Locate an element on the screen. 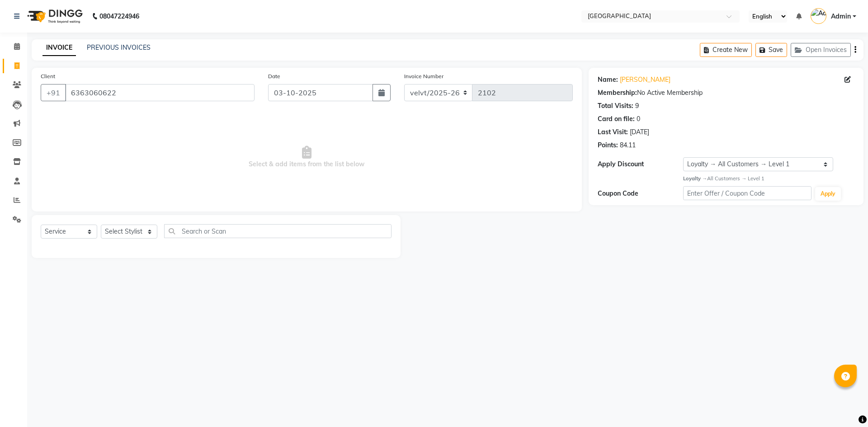 This screenshot has width=868, height=427. div: All Customers → Level 1 is located at coordinates (769, 178).